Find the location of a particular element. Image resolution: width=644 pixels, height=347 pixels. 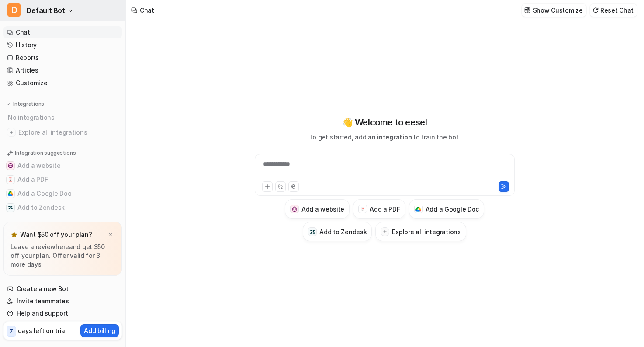

a: here is located at coordinates (62, 247).